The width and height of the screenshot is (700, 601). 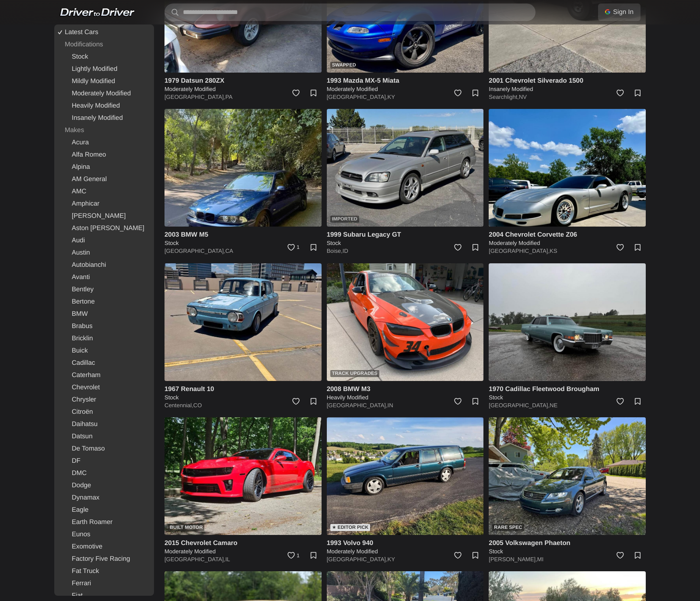 I want to click on img: 1970 Cadillac Fleetwood Brougham for sale, so click(x=567, y=322).